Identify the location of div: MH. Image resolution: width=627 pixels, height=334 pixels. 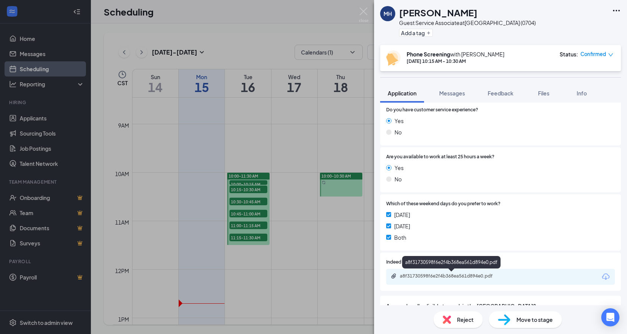
(388, 14).